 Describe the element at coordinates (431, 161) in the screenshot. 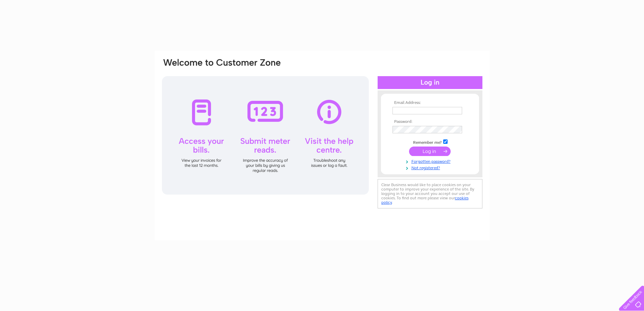

I see `a: Forgotten password?` at that location.